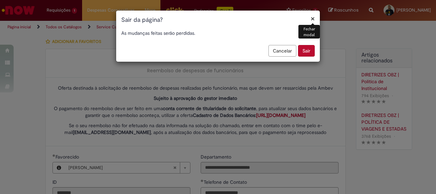  What do you see at coordinates (309, 32) in the screenshot?
I see `div: Fechar modal` at bounding box center [309, 32].